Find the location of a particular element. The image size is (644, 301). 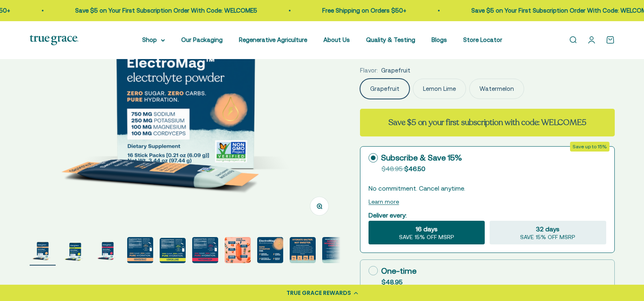

button: Go to item 5 is located at coordinates (173, 252).